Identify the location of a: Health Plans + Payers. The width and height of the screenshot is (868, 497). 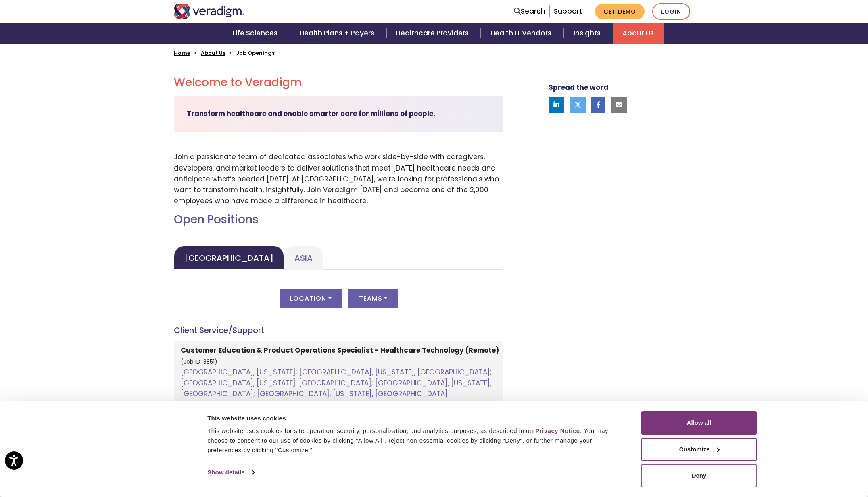
(338, 33).